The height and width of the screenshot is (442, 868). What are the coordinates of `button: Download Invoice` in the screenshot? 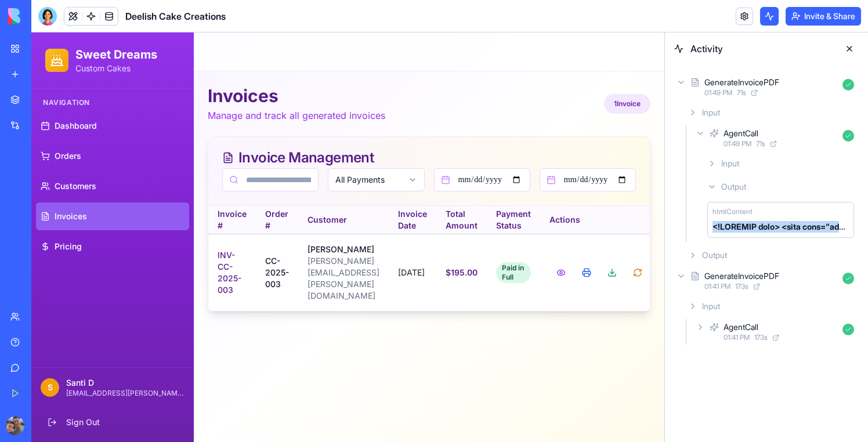 It's located at (581, 240).